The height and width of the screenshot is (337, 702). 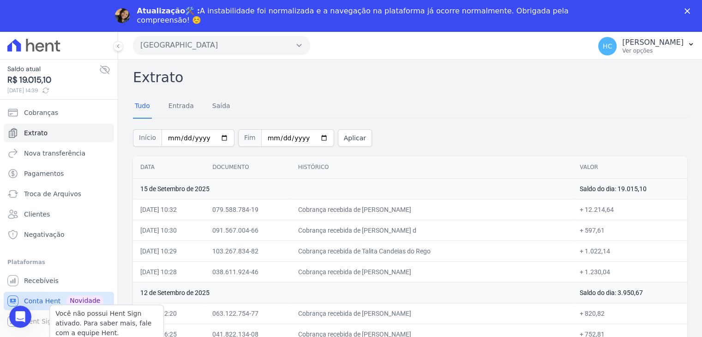 I want to click on span: Novidade, so click(x=85, y=301).